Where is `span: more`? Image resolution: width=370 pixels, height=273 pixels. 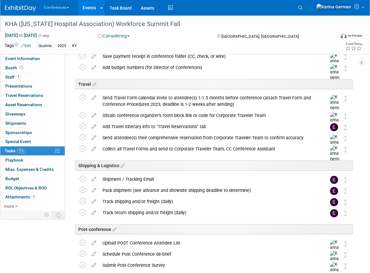
span: more is located at coordinates (9, 206).